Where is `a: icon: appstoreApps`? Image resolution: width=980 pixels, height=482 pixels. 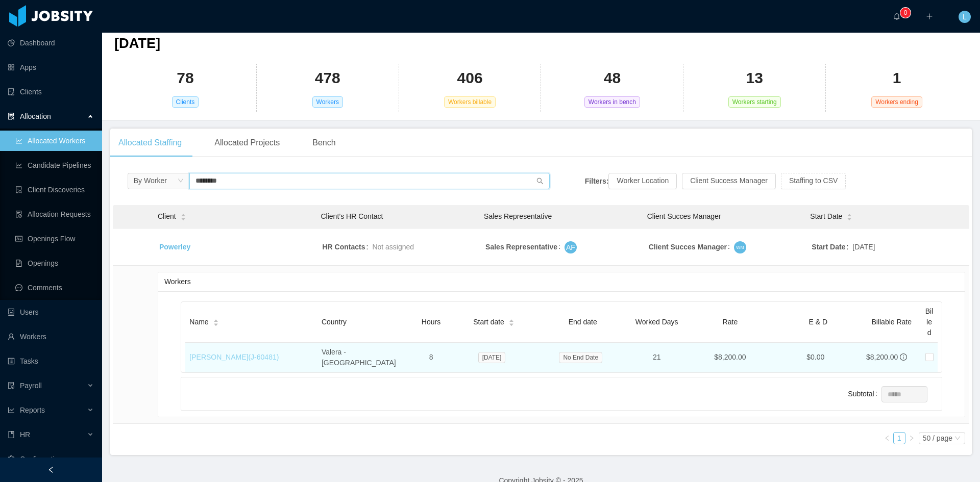 a: icon: appstoreApps is located at coordinates (51, 67).